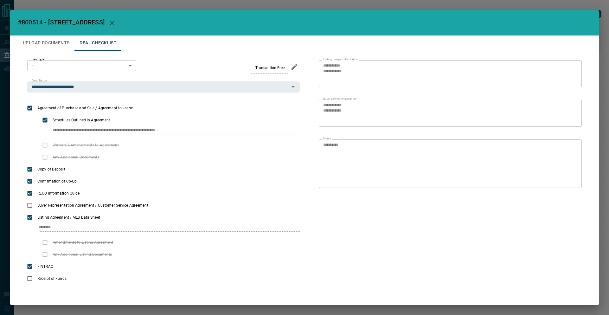 Image resolution: width=609 pixels, height=315 pixels. I want to click on span: Confirmation of Co-Op, so click(57, 181).